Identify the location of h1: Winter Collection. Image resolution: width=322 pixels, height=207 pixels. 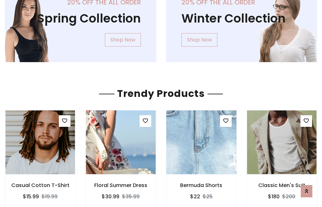
(241, 18).